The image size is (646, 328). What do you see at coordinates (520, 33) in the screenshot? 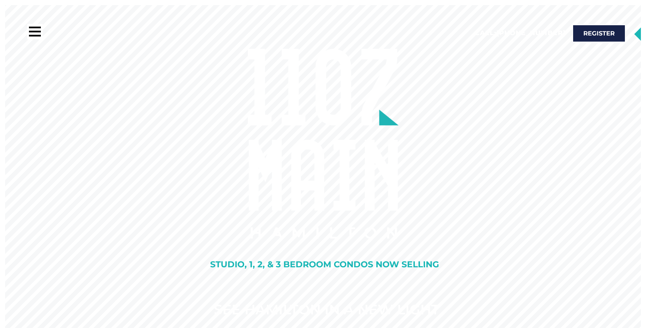
I see `h2: Call:` at bounding box center [520, 33].